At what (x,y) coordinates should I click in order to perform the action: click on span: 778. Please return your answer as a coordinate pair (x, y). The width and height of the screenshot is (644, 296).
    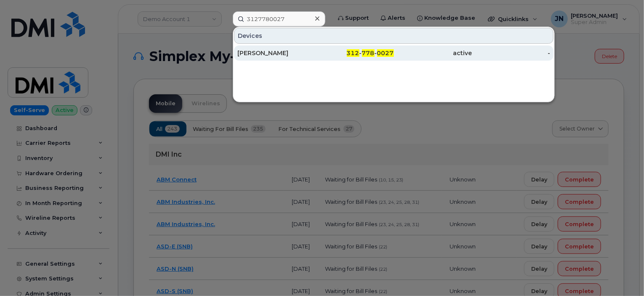
    Looking at the image, I should click on (368, 53).